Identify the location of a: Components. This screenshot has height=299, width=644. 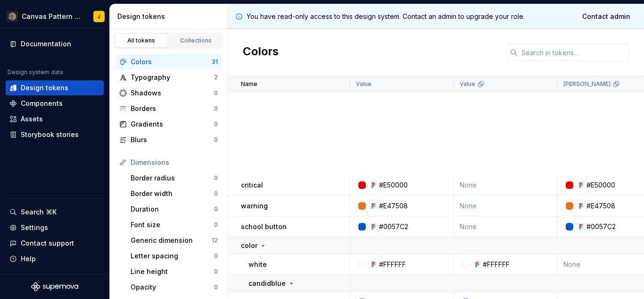
(55, 104).